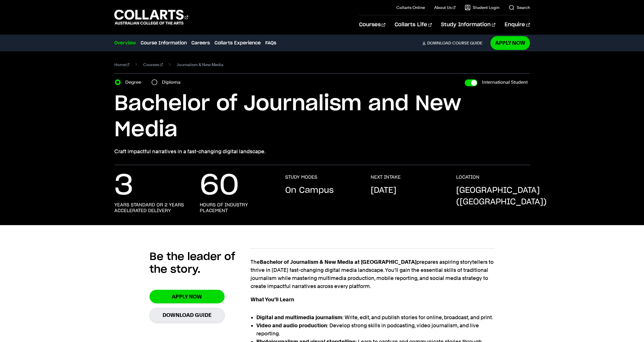  What do you see at coordinates (200, 264) in the screenshot?
I see `h2: Be the leader of the story.` at bounding box center [200, 264].